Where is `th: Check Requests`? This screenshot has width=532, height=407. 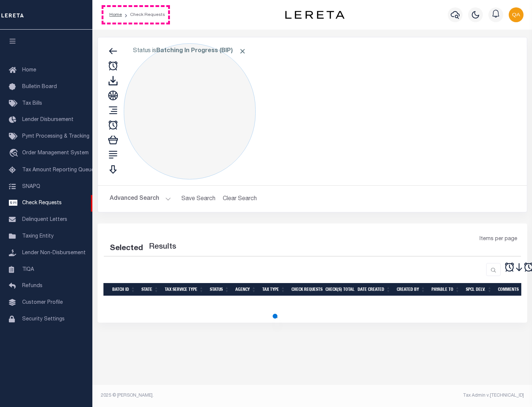 th: Check Requests is located at coordinates (305, 289).